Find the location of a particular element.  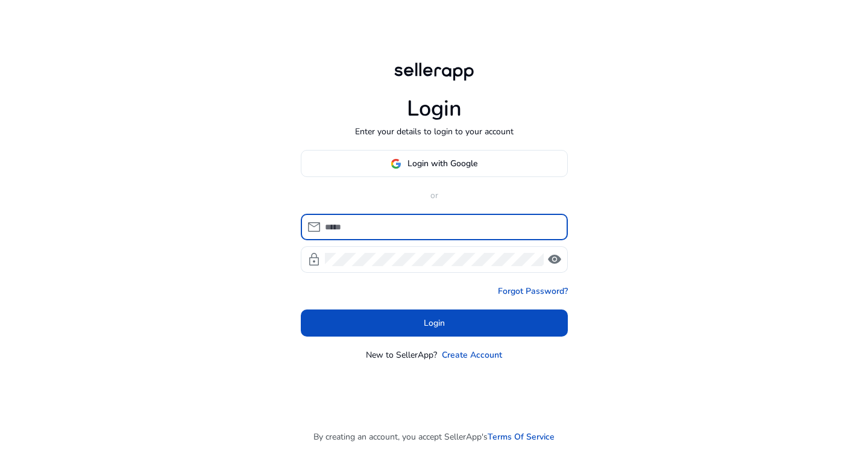

p: Enter your details to login to your account is located at coordinates (434, 131).